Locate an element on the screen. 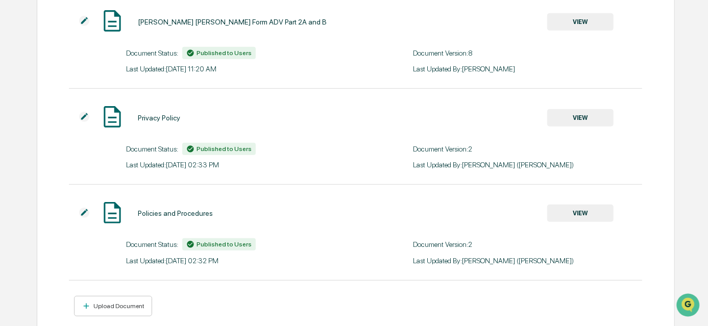 The image size is (708, 326). div: Start new chat is located at coordinates (107, 103).